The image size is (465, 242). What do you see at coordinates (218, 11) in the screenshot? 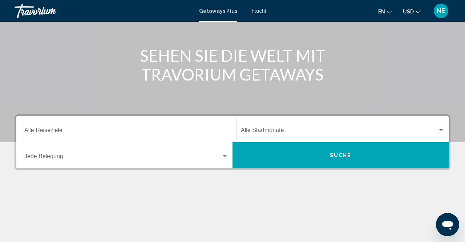
I see `a: Getaways Plus` at bounding box center [218, 11].